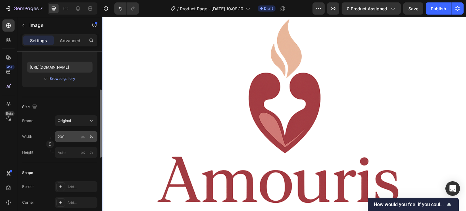  I want to click on div: Corner, so click(28, 202).